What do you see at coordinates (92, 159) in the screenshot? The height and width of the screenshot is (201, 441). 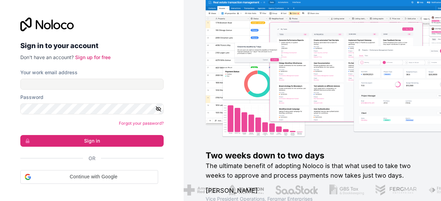 I see `span: Or` at bounding box center [92, 159].